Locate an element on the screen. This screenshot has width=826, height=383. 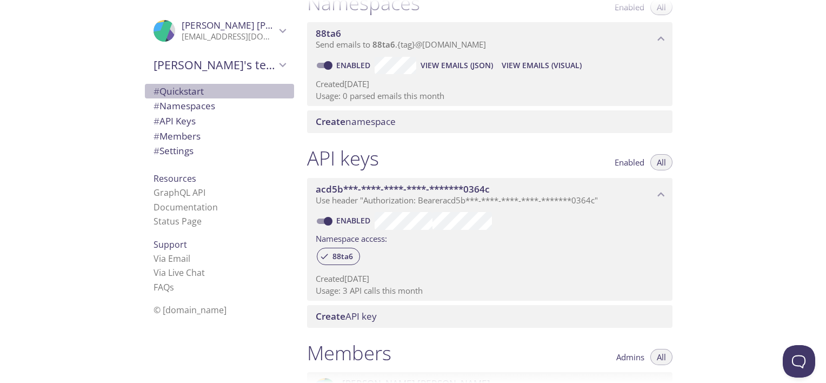
button: View Emails (Visual) is located at coordinates (542, 65).